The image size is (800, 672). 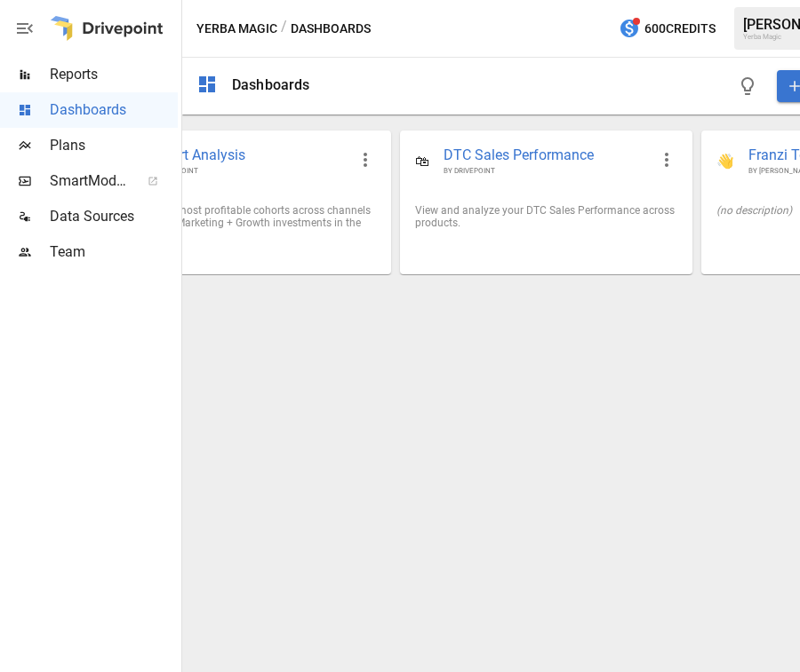 I want to click on span: SmartModel, so click(x=89, y=181).